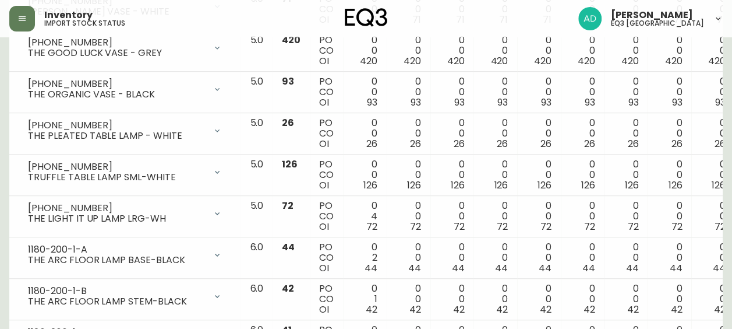  Describe the element at coordinates (117, 249) in the screenshot. I see `div: 1180-200-1-A` at that location.